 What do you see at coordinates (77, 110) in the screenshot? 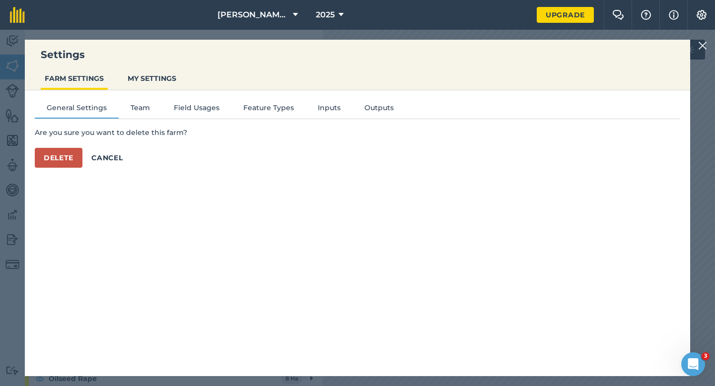
I see `button: General Settings` at bounding box center [77, 110].